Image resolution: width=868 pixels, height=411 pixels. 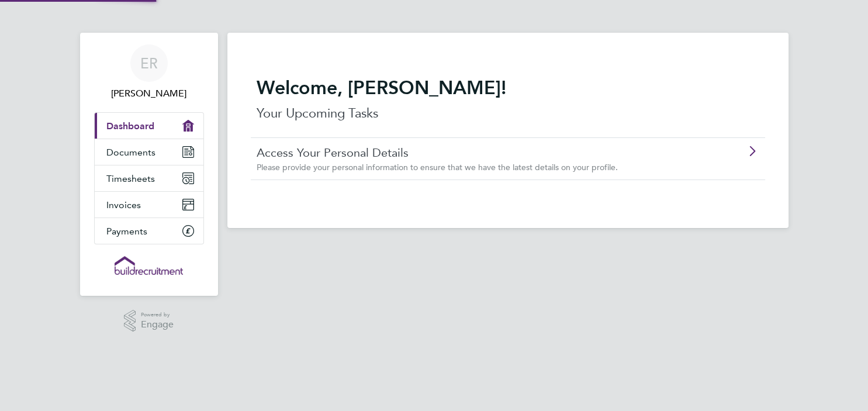 I want to click on span: Please provide your personal information to ensure that we have the latest details on your profile., so click(x=437, y=168).